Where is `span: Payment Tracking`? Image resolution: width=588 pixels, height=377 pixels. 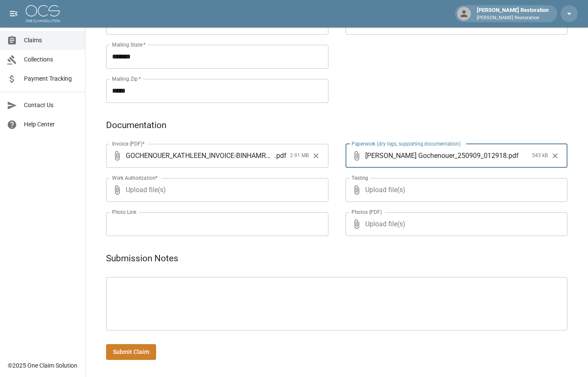 span: Payment Tracking is located at coordinates (50, 78).